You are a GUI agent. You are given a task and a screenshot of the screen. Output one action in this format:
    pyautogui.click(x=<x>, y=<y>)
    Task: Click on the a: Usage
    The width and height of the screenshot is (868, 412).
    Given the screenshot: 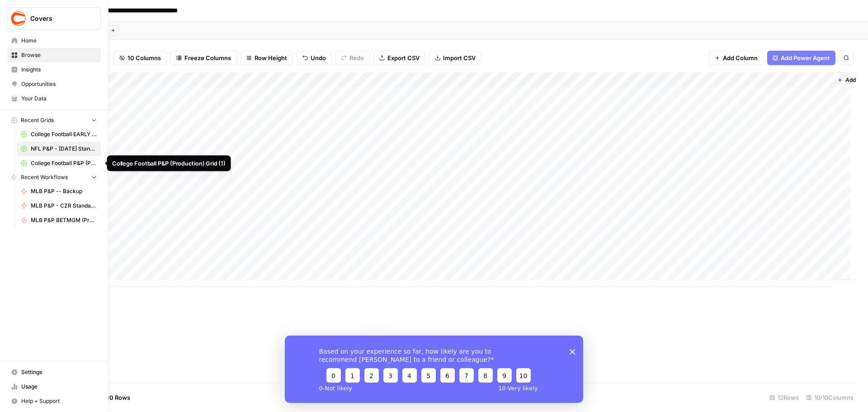 What is the action you would take?
    pyautogui.click(x=54, y=387)
    